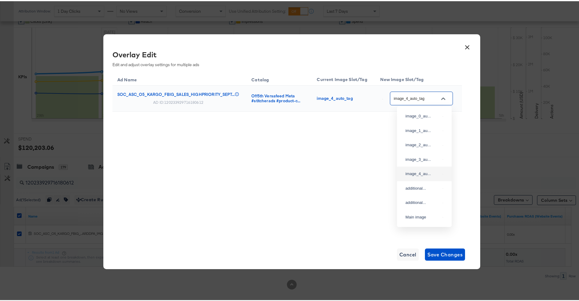  Describe the element at coordinates (178, 101) in the screenshot. I see `div: AD ID: 120233929716180612` at that location.